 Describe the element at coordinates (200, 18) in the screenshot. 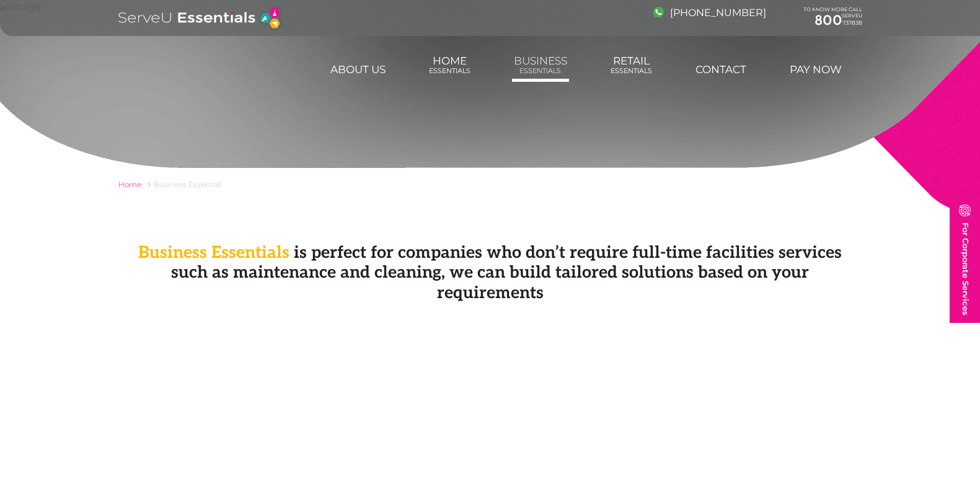

I see `img: logo` at that location.